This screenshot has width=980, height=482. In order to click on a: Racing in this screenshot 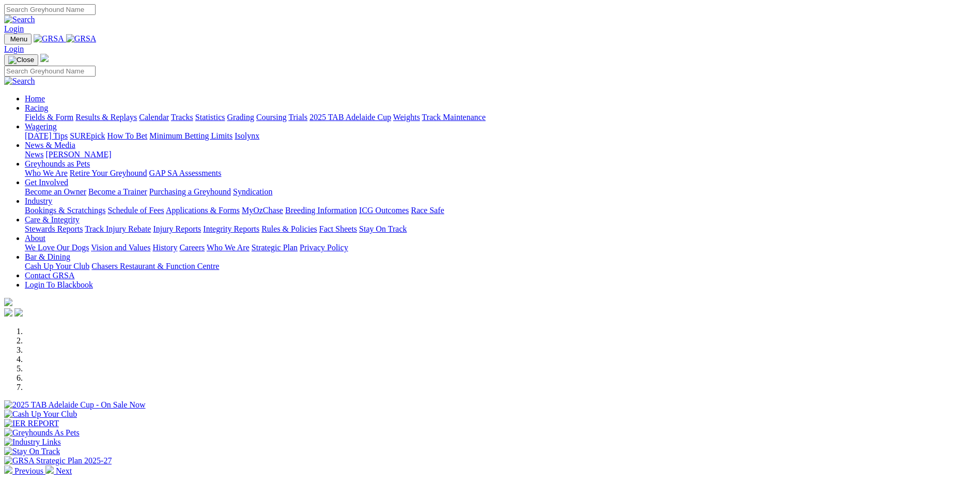, I will do `click(36, 108)`.